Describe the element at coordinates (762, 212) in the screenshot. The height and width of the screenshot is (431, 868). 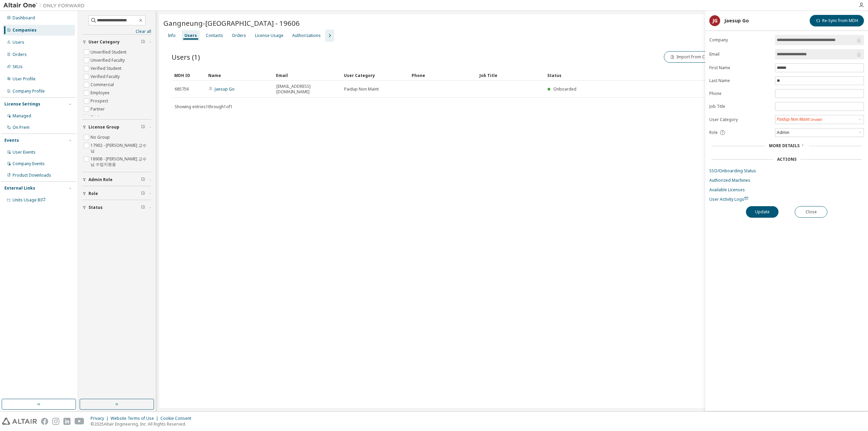
I see `button: Update` at that location.